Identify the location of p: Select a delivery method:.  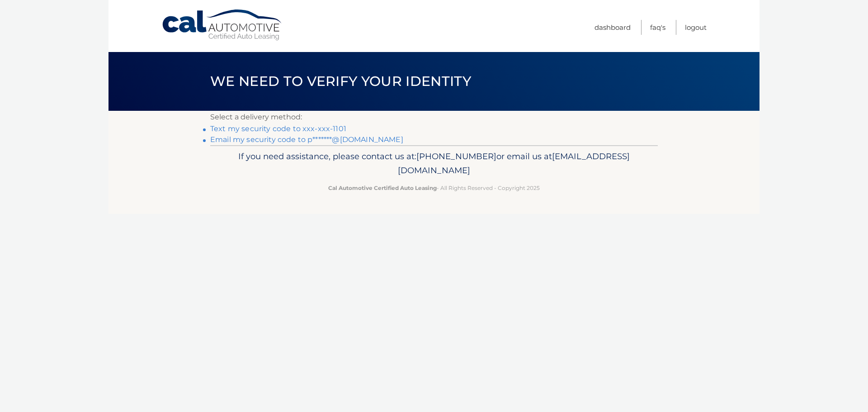
(434, 117).